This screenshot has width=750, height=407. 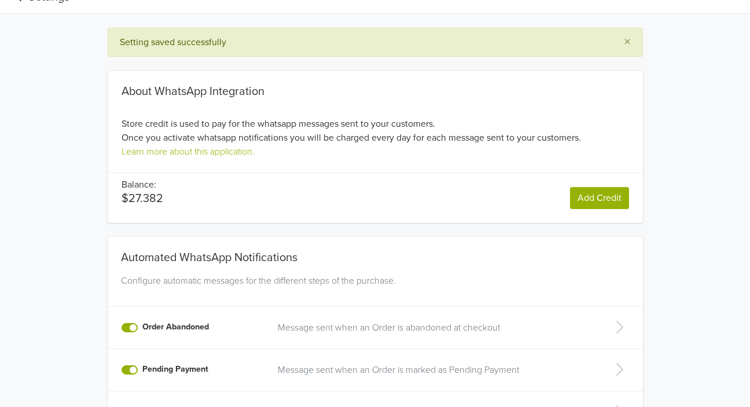 I want to click on div: Configure automatic messages for the different steps of the purchase., so click(x=375, y=288).